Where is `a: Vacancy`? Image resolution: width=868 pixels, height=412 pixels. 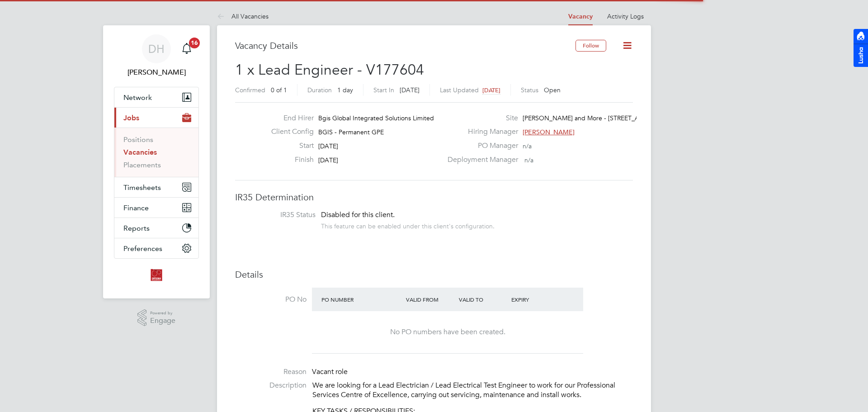 a: Vacancy is located at coordinates (581, 16).